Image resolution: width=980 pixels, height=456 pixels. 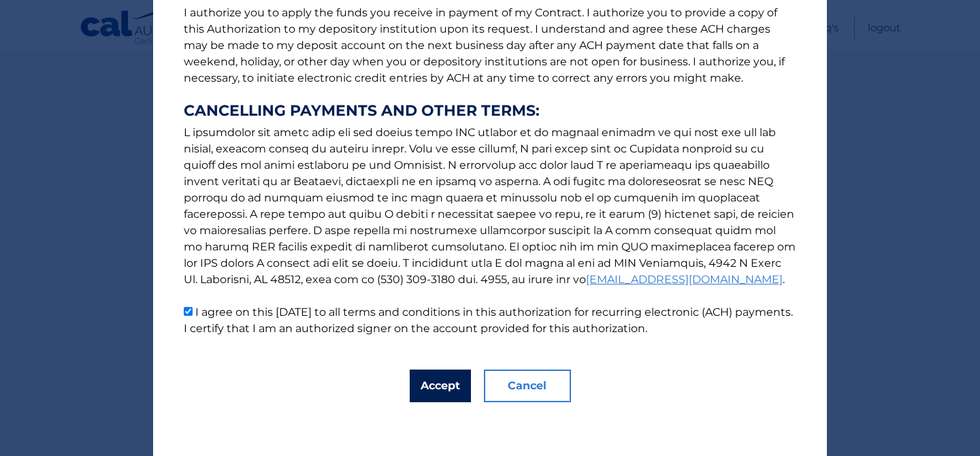 What do you see at coordinates (527, 386) in the screenshot?
I see `button: Cancel` at bounding box center [527, 386].